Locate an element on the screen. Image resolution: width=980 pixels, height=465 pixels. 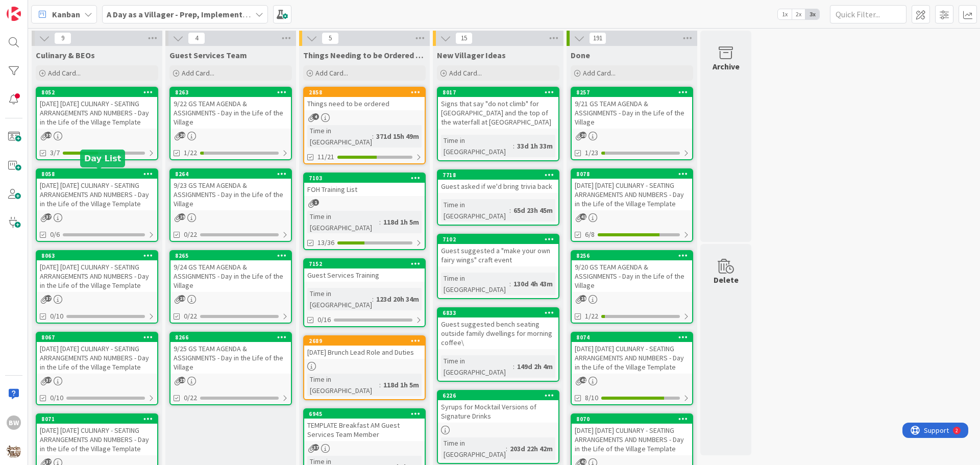
div: 8263 is located at coordinates (233, 92).